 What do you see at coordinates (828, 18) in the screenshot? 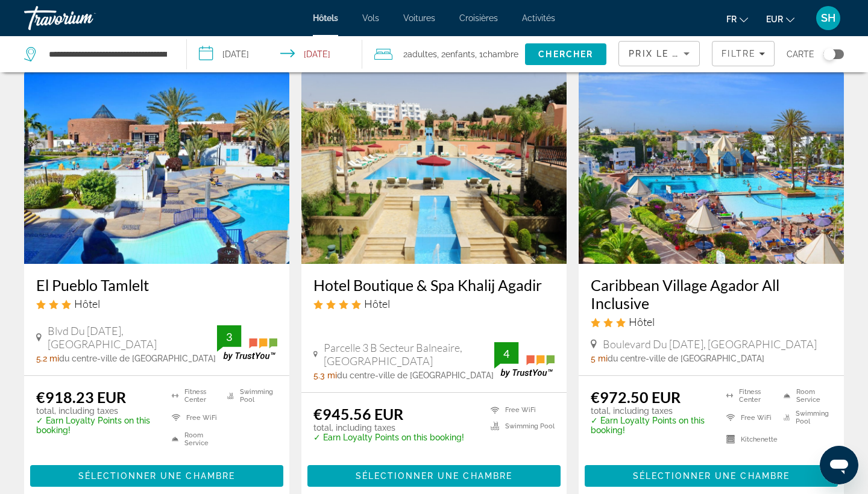
I see `span: SH` at bounding box center [828, 18].